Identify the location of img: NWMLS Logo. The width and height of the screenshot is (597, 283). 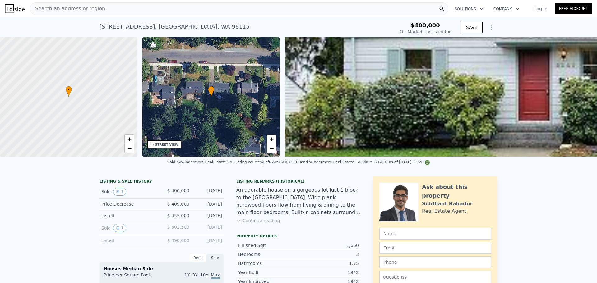
(427, 163).